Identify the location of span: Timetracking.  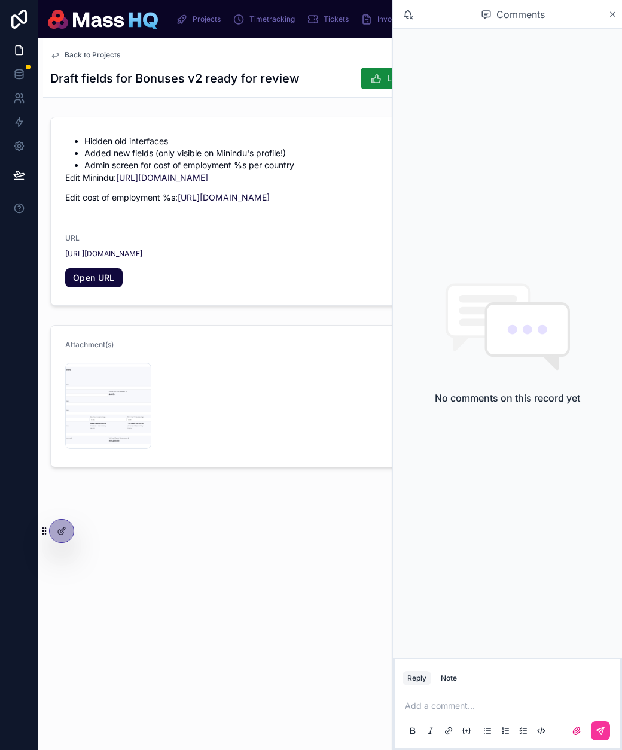
(272, 19).